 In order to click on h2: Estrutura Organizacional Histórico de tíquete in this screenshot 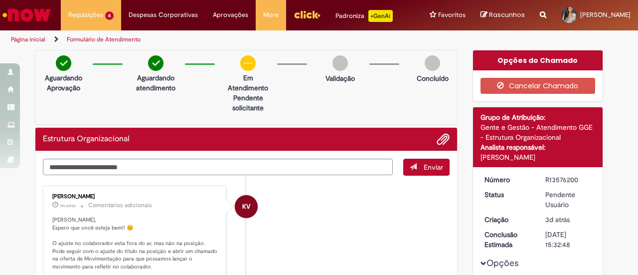, I will do `click(86, 139)`.